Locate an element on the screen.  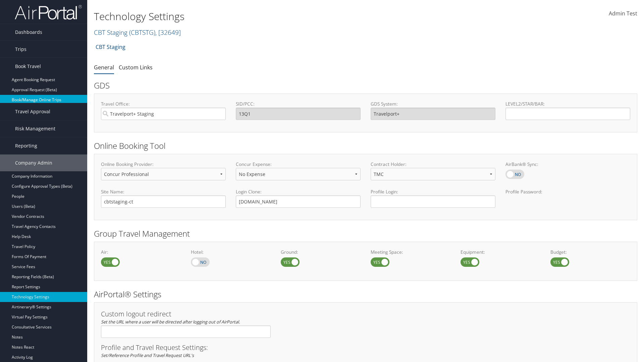
label: AirBank® Sync: is located at coordinates (567, 164).